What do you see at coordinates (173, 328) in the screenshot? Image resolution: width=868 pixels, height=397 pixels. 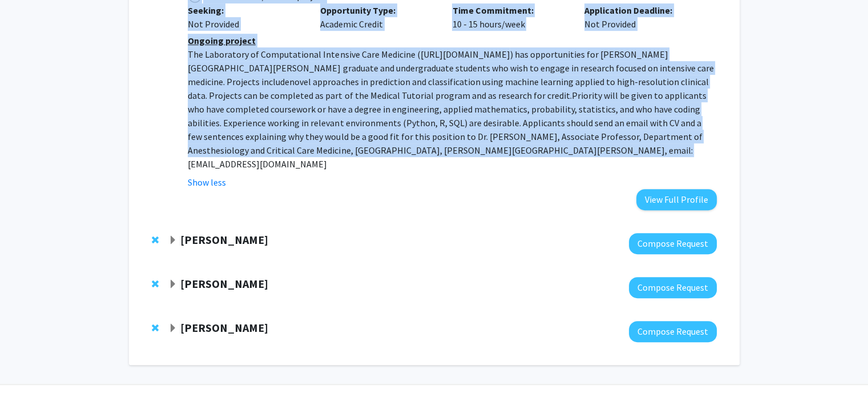 I see `span: Expand Laureano Moro-Velazquez Bookmark` at bounding box center [173, 328].